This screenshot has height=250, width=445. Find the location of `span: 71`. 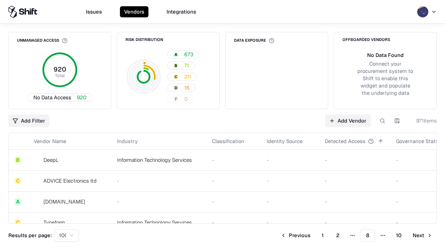

span: 71 is located at coordinates (187, 65).